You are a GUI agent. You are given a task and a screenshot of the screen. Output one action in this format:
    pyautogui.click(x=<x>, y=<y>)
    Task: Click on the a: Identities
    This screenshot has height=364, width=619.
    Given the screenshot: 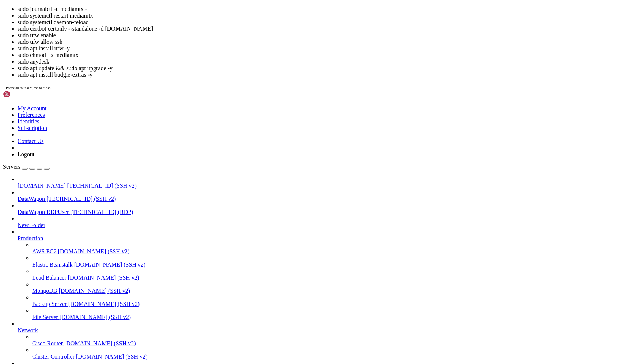 What is the action you would take?
    pyautogui.click(x=29, y=121)
    